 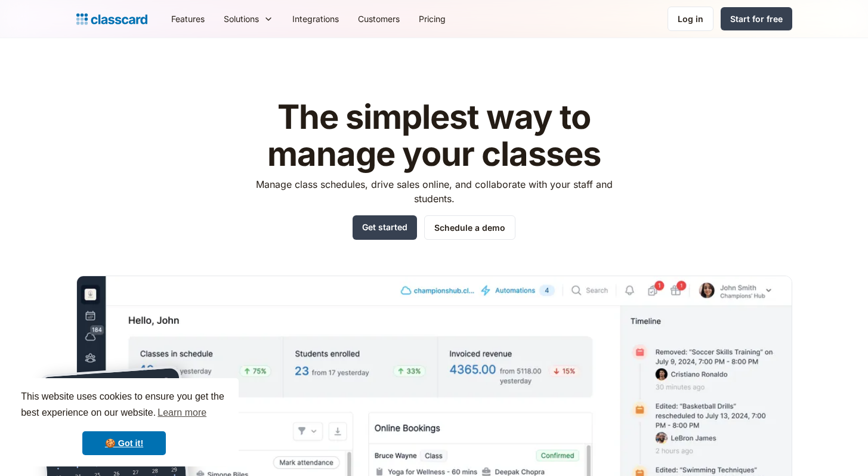 I want to click on a: dismiss cookie message, so click(x=124, y=443).